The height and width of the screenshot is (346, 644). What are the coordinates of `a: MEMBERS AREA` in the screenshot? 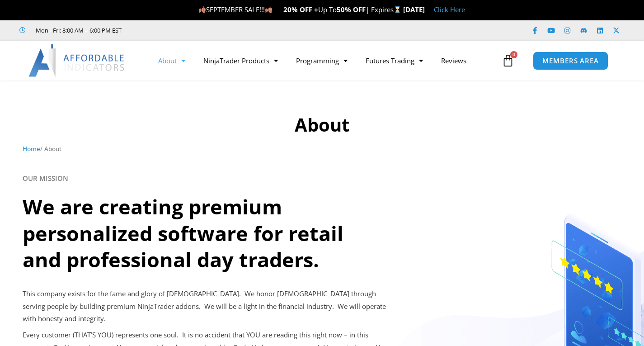 It's located at (570, 61).